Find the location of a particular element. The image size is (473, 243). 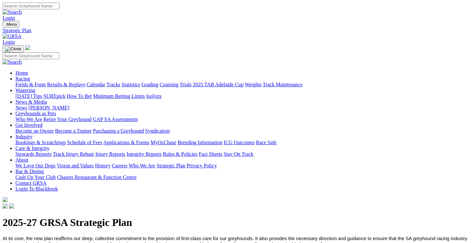

a: ICG Outcomes is located at coordinates (239, 142).